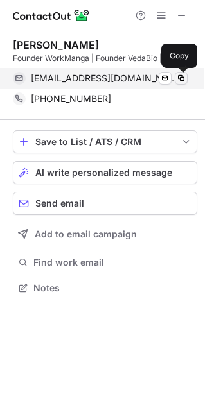  Describe the element at coordinates (51, 15) in the screenshot. I see `img: ContactOut v5.3.10` at that location.